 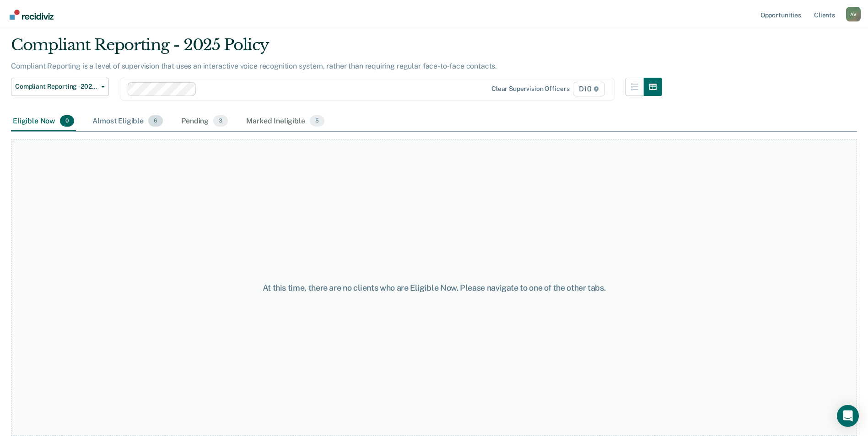 What do you see at coordinates (156, 121) in the screenshot?
I see `span: 6` at bounding box center [156, 121].